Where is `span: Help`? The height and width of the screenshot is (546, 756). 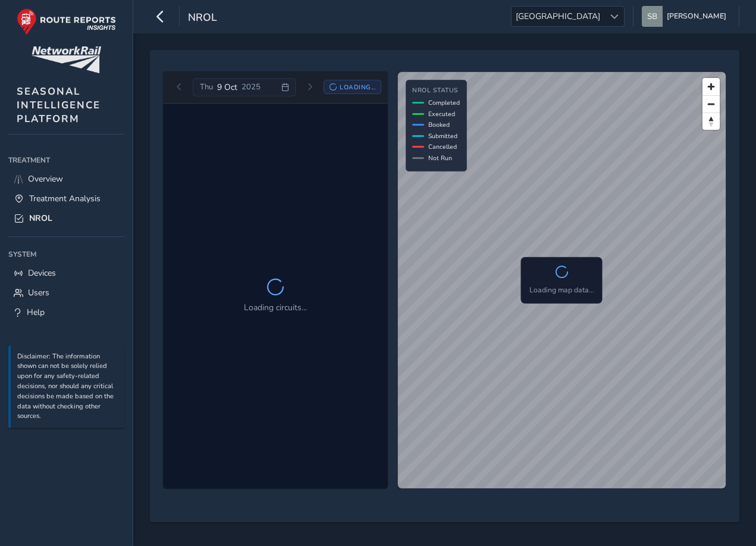 span: Help is located at coordinates (35, 312).